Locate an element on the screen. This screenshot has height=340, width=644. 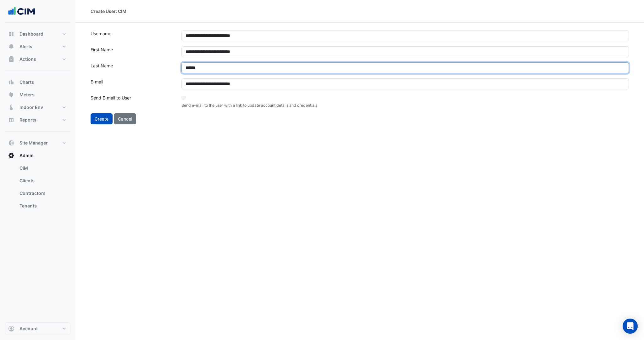
button: Reports is located at coordinates (38, 120).